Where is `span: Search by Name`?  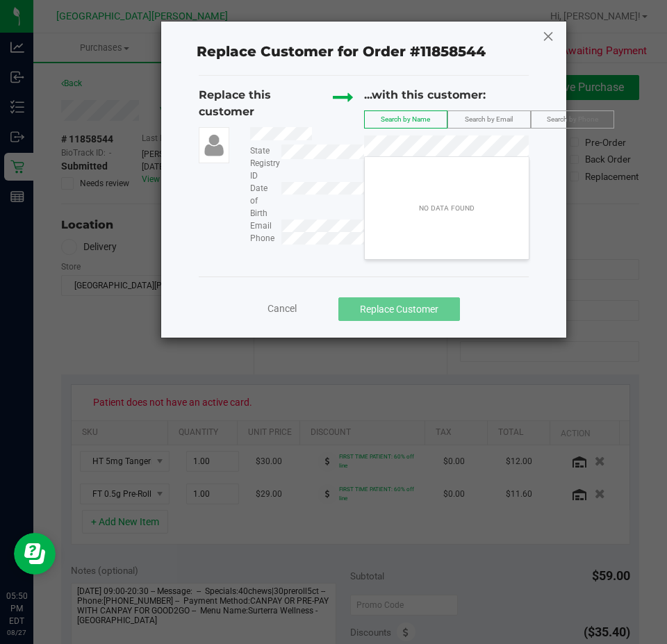
span: Search by Name is located at coordinates (405, 119).